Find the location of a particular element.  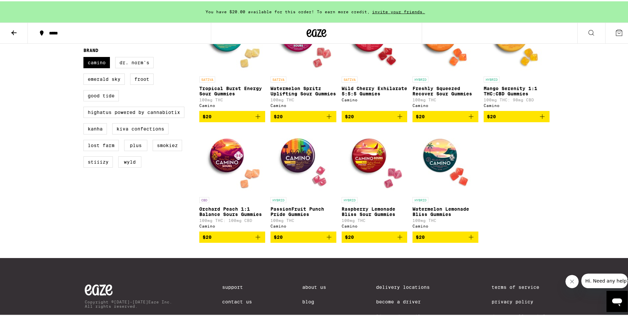

p: Tropical Burst Energy Sour Gummies is located at coordinates (232, 90).